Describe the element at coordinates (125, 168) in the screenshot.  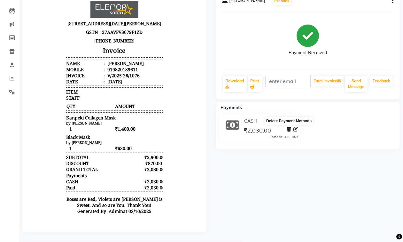
I see `div: ₹870.00` at that location.